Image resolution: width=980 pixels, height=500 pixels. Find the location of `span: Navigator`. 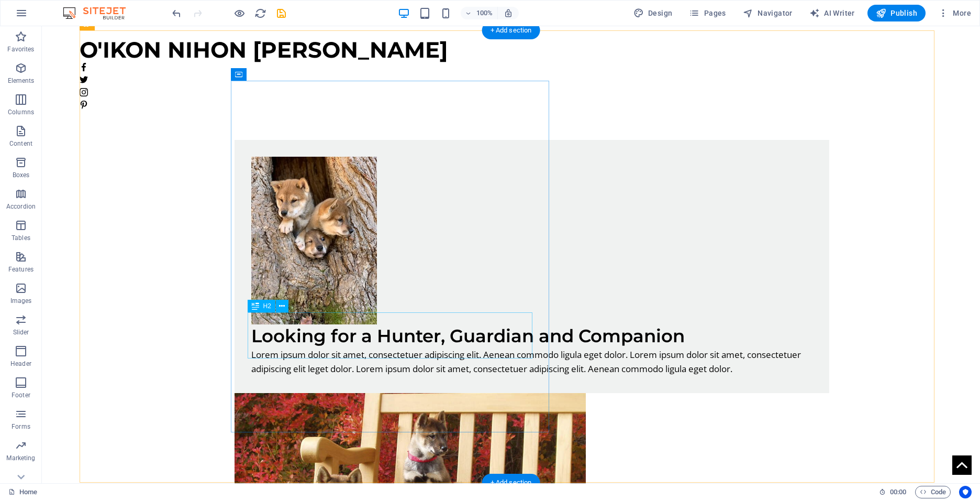

span: Navigator is located at coordinates (767, 13).